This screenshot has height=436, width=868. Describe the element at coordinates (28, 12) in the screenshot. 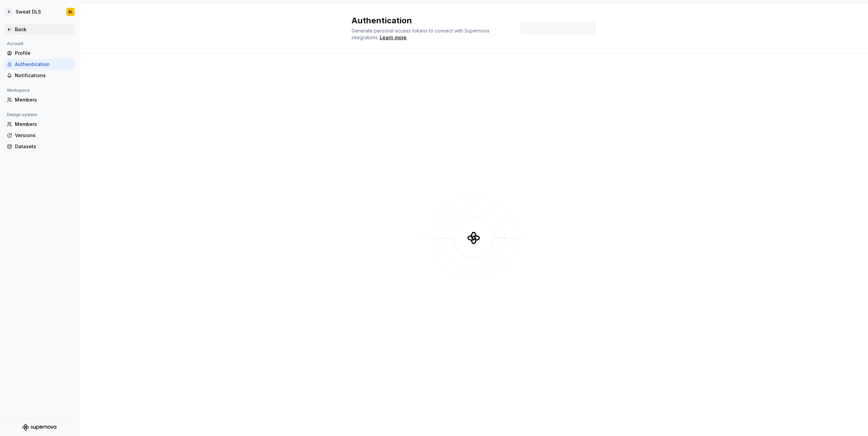

I see `div: Sweat DLS` at that location.